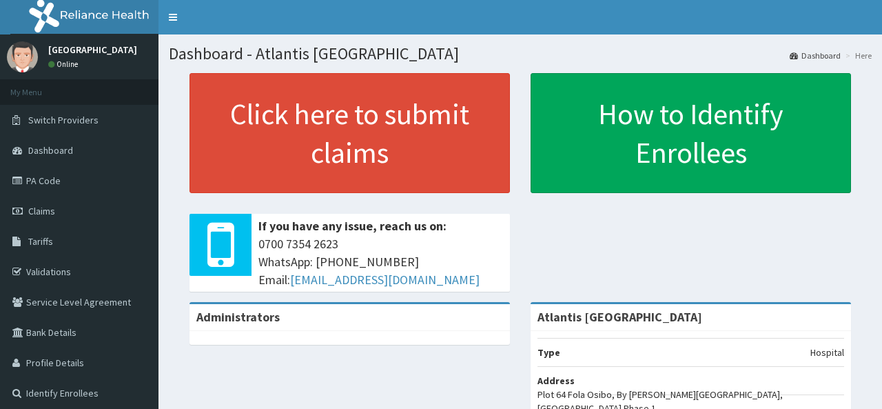 This screenshot has width=882, height=409. Describe the element at coordinates (857, 55) in the screenshot. I see `li: Here` at that location.